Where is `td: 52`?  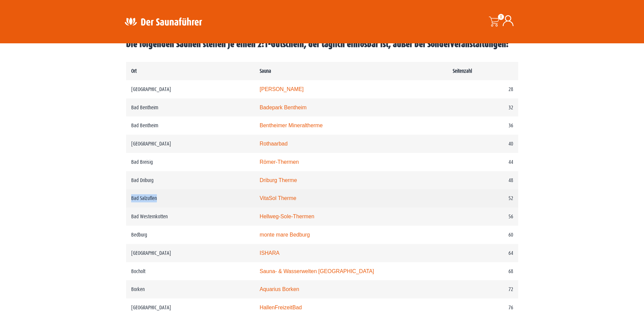 td: 52 is located at coordinates (483, 198).